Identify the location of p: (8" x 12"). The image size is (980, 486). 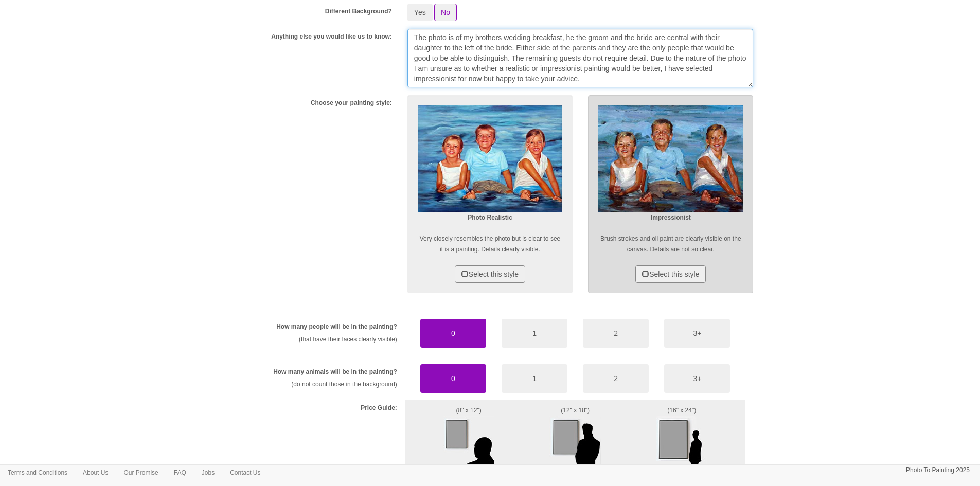
(468, 410).